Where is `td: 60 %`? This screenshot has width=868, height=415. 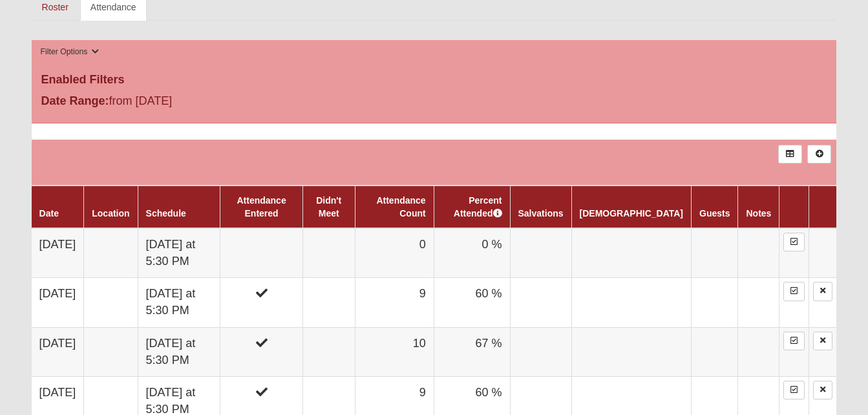
td: 60 % is located at coordinates (472, 302).